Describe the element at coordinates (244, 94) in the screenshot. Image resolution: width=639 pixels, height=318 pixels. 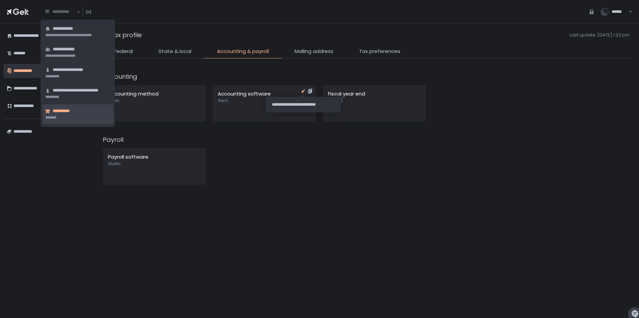
I see `span: Accounting software` at that location.